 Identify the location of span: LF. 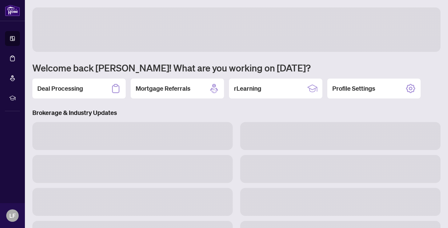
(12, 216).